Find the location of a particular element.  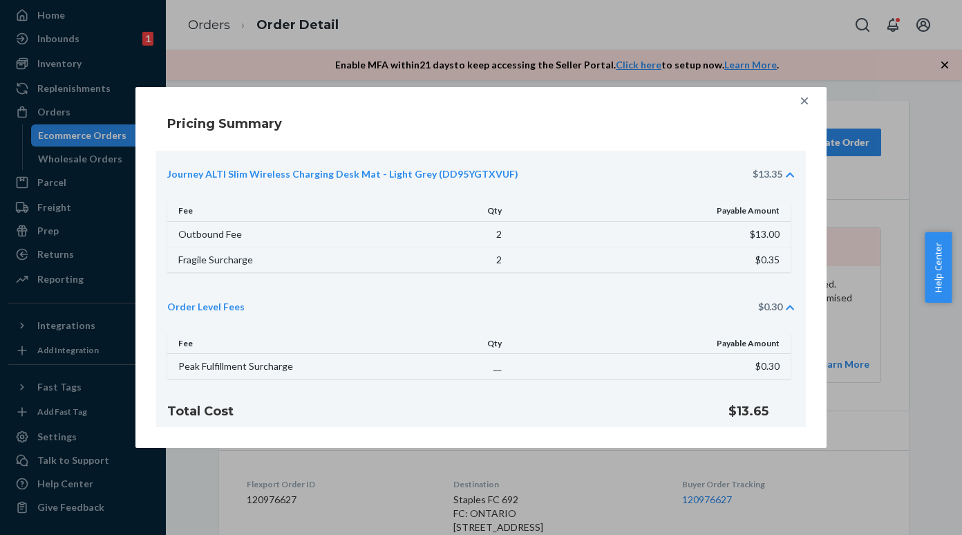

h4: Pricing Summary is located at coordinates (225, 124).